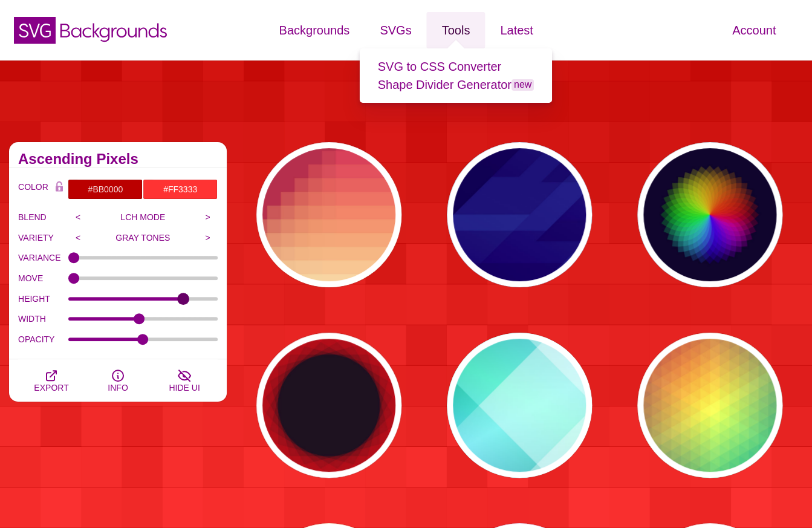 This screenshot has width=812, height=528. What do you see at coordinates (439, 66) in the screenshot?
I see `a: SVG to CSS Converter` at bounding box center [439, 66].